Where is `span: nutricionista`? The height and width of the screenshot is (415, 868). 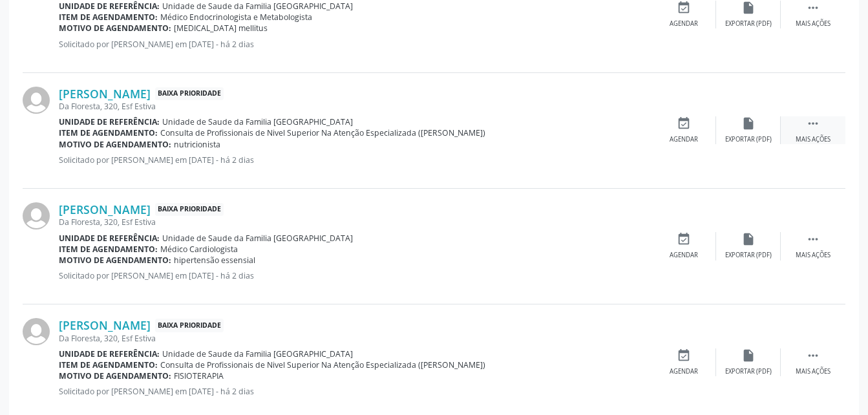
span: nutricionista is located at coordinates (197, 144).